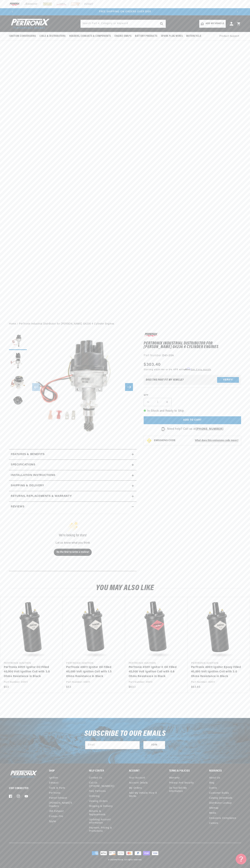  I want to click on button: Load image 3 in gallery view, so click(18, 381).